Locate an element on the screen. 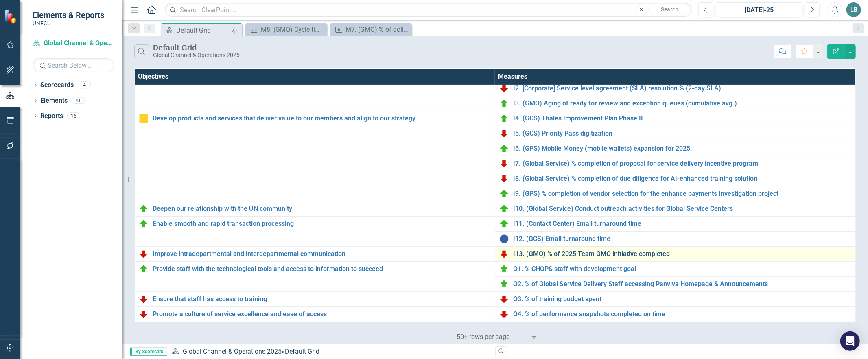 The image size is (868, 359). div: 41 is located at coordinates (78, 100).